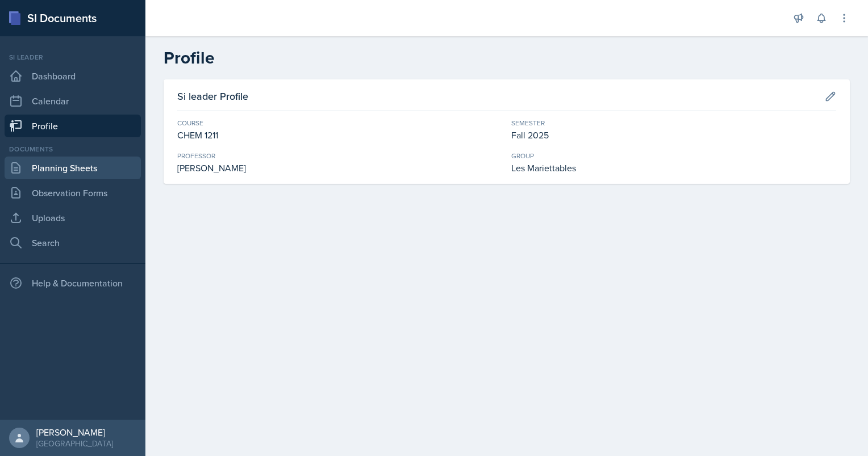  Describe the element at coordinates (673, 123) in the screenshot. I see `div: Semester` at that location.